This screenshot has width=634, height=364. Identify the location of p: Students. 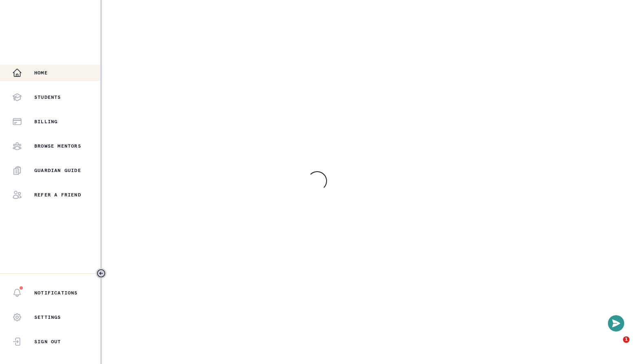
(47, 98).